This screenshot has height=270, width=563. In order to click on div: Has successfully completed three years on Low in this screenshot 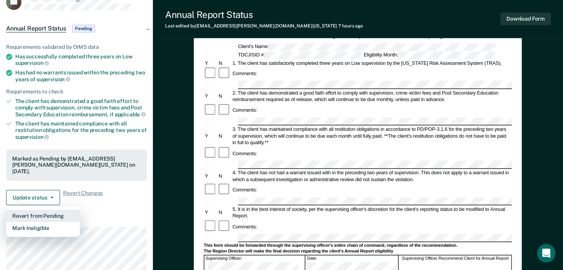, I will do `click(81, 60)`.